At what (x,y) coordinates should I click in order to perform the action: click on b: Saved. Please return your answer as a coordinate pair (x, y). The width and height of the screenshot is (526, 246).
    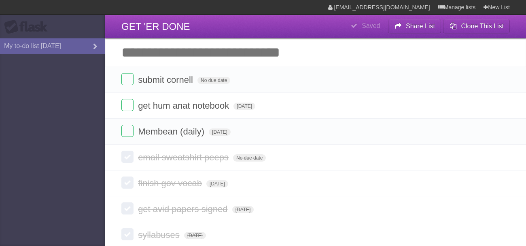
    Looking at the image, I should click on (370, 25).